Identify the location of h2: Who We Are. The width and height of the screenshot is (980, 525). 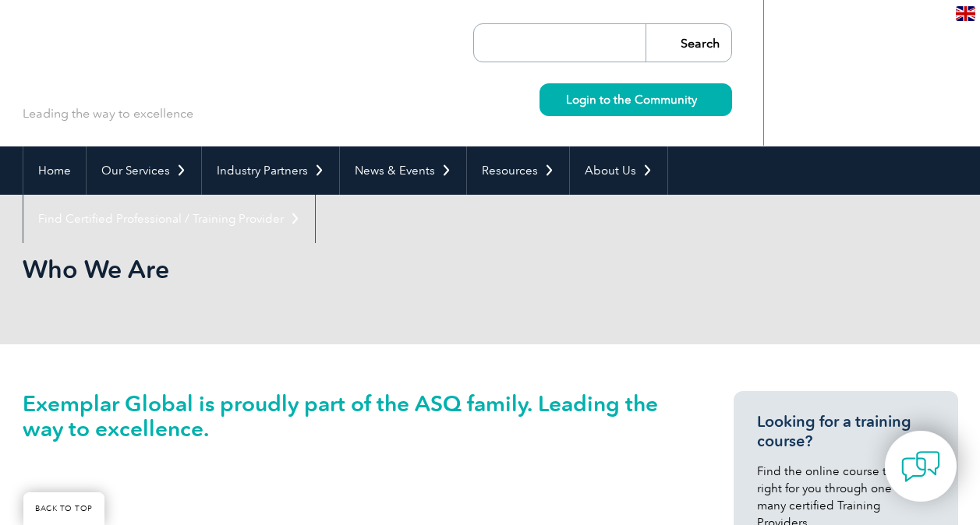
(350, 270).